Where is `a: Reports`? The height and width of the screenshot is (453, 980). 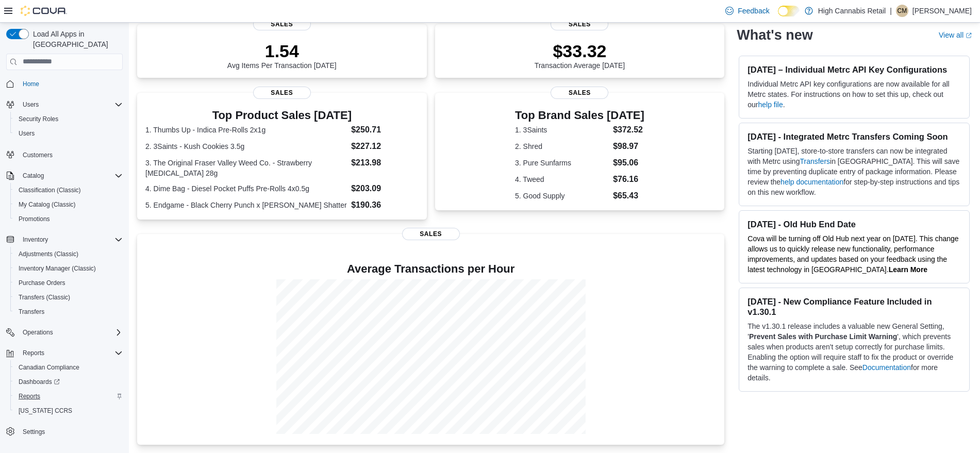
a: Reports is located at coordinates (29, 396).